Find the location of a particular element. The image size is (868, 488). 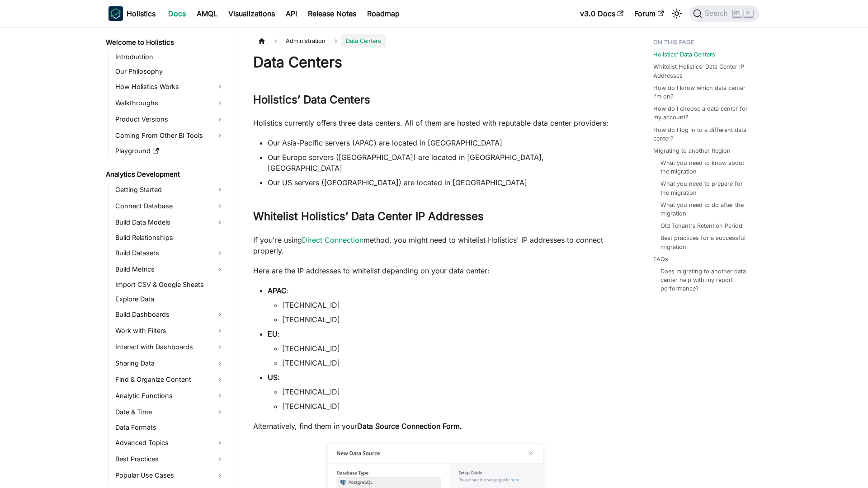

a: Whitelist Holistics’ Data Center IP Addresses is located at coordinates (703, 71).